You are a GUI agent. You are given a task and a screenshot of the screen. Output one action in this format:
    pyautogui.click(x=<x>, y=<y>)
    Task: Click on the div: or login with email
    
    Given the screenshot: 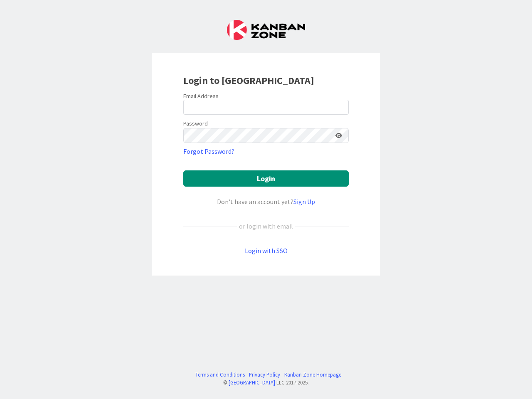 What is the action you would take?
    pyautogui.click(x=266, y=226)
    